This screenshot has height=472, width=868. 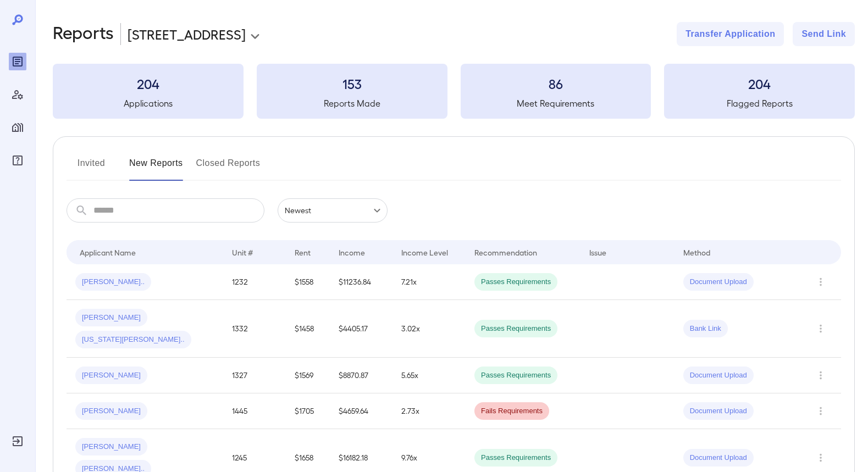 What do you see at coordinates (760, 103) in the screenshot?
I see `h5: Flagged Reports` at bounding box center [760, 103].